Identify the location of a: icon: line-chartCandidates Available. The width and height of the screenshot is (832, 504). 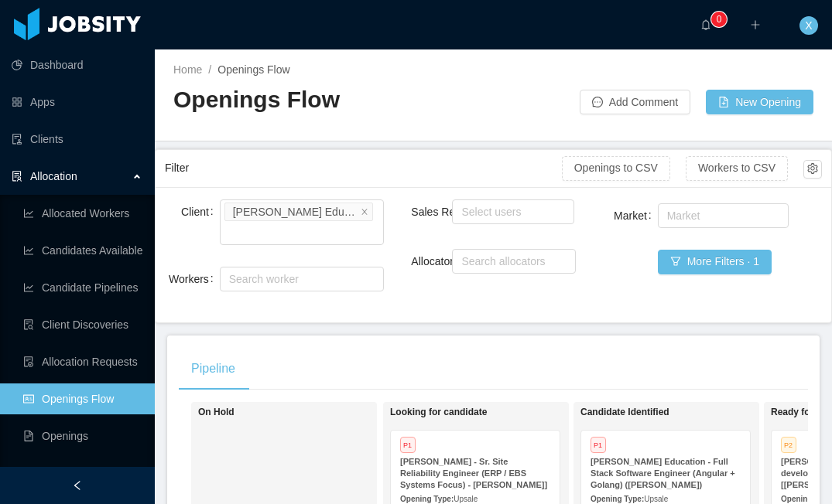
(83, 251).